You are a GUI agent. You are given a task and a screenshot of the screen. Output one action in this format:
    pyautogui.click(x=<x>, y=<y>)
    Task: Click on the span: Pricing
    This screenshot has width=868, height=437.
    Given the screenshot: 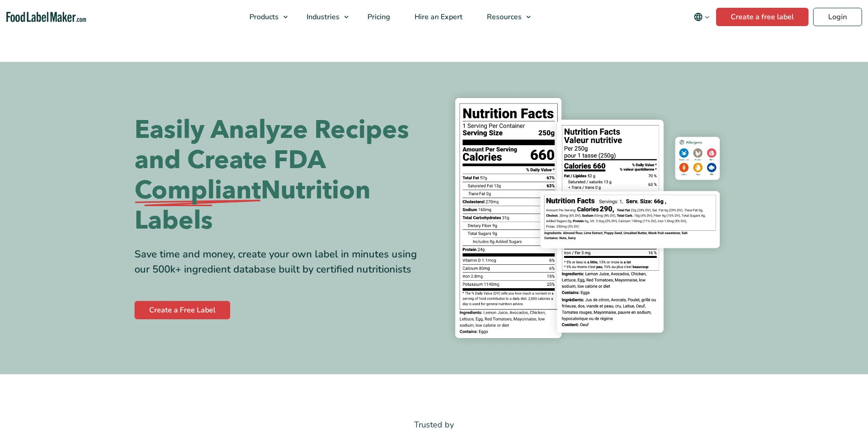 What is the action you would take?
    pyautogui.click(x=378, y=17)
    